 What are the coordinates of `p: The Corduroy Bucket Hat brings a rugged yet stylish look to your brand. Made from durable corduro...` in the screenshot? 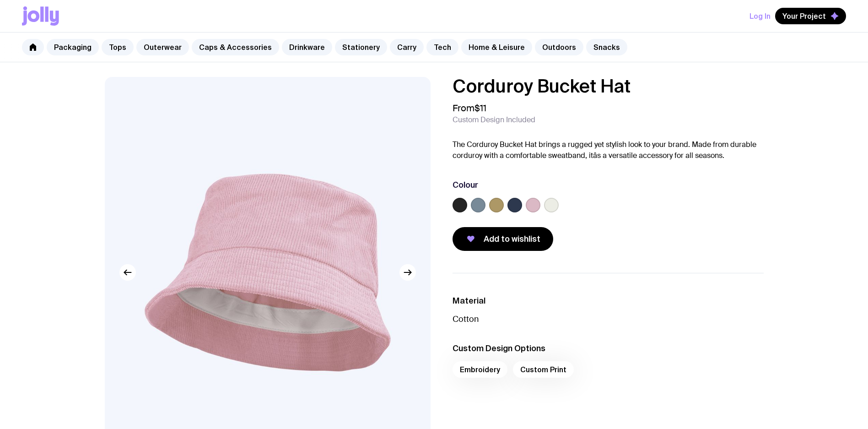 It's located at (608, 150).